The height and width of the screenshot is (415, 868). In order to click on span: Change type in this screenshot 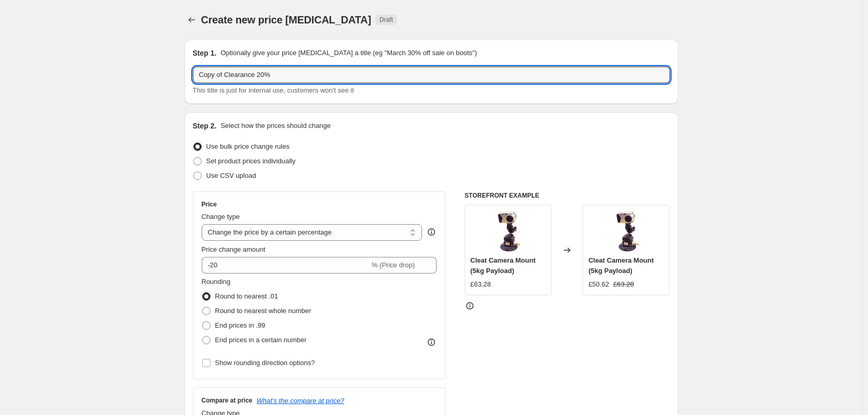, I will do `click(221, 217)`.